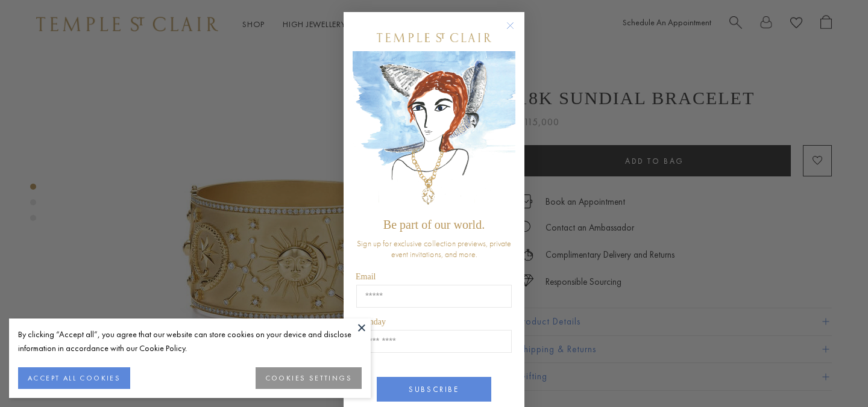 The image size is (868, 407). What do you see at coordinates (309, 378) in the screenshot?
I see `button: COOKIES SETTINGS` at bounding box center [309, 378].